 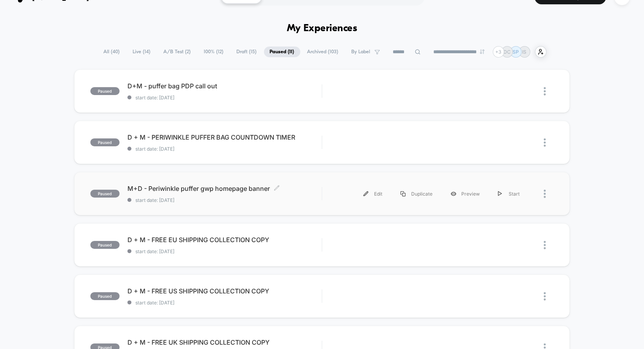 What do you see at coordinates (225, 137) in the screenshot?
I see `span: D + M - PERIWINKLE PUFFER BAG COUNTDOWN TIMER` at bounding box center [225, 137].